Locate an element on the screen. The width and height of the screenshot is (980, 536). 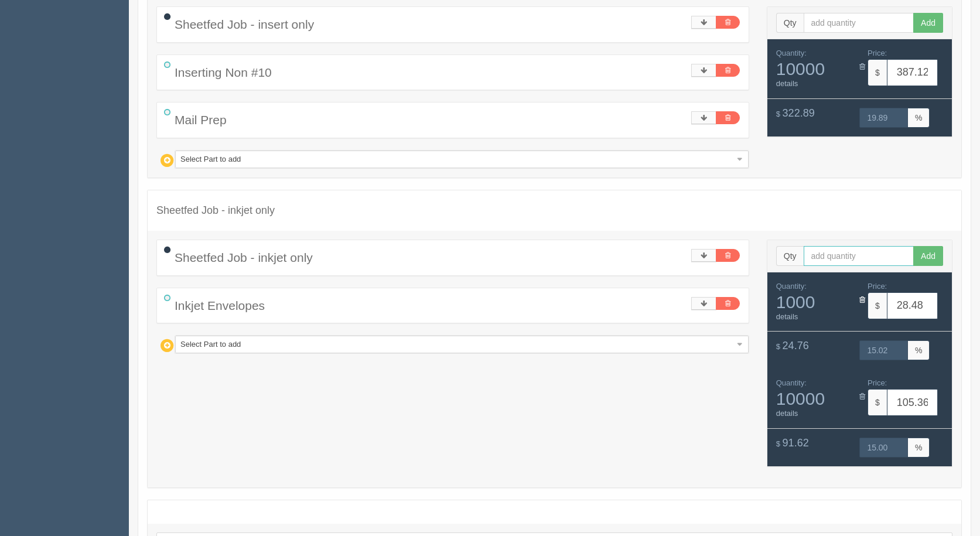
span: 24.76 is located at coordinates (795, 345).